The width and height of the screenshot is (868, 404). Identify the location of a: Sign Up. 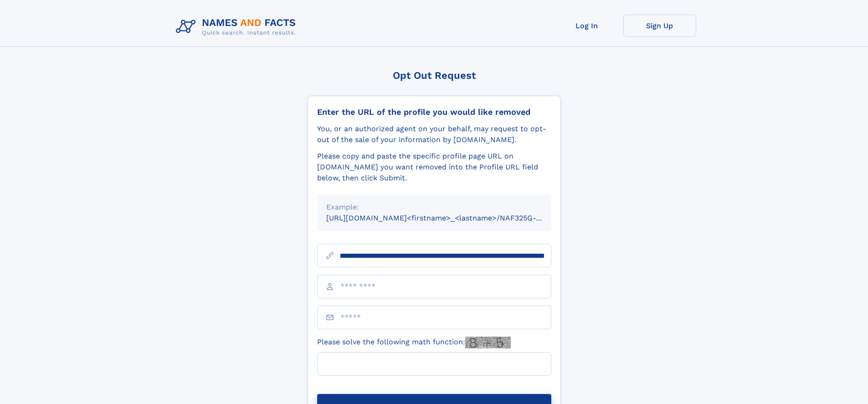
(660, 26).